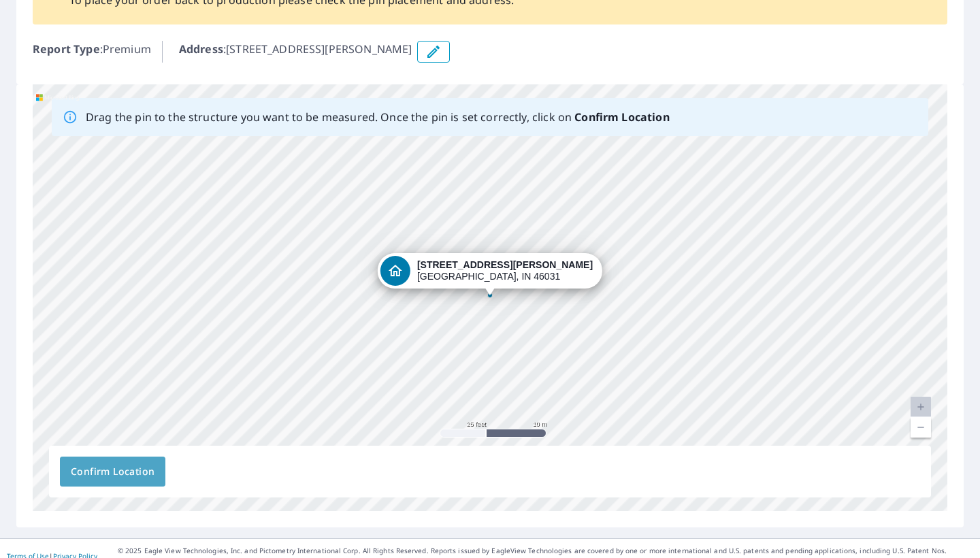 The height and width of the screenshot is (558, 980). Describe the element at coordinates (378, 117) in the screenshot. I see `p: Drag the pin to the structure you want to be measured. Once the pin is set correctly, click on` at that location.